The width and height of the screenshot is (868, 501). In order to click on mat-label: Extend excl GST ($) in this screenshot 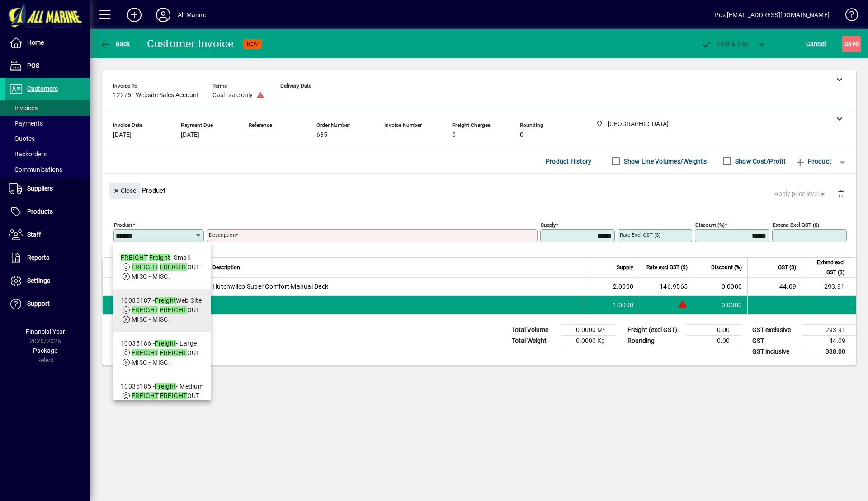, I will do `click(796, 225)`.